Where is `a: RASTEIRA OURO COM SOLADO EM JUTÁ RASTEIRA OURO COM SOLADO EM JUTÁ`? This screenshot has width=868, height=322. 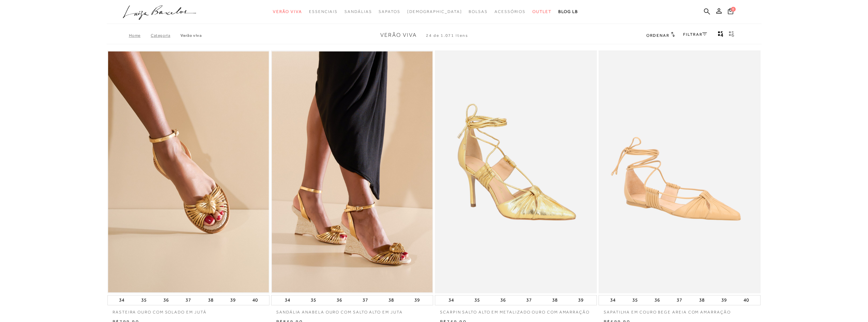 a: RASTEIRA OURO COM SOLADO EM JUTÁ RASTEIRA OURO COM SOLADO EM JUTÁ is located at coordinates (188, 172).